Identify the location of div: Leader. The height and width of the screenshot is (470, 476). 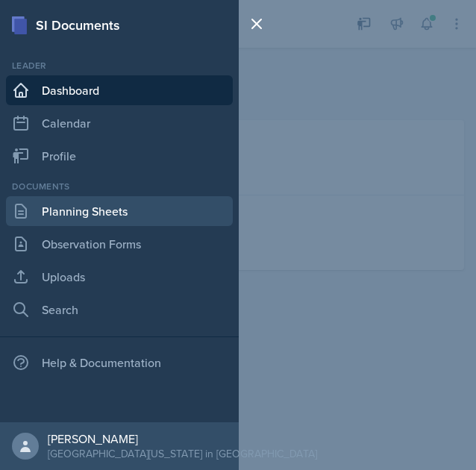
(119, 66).